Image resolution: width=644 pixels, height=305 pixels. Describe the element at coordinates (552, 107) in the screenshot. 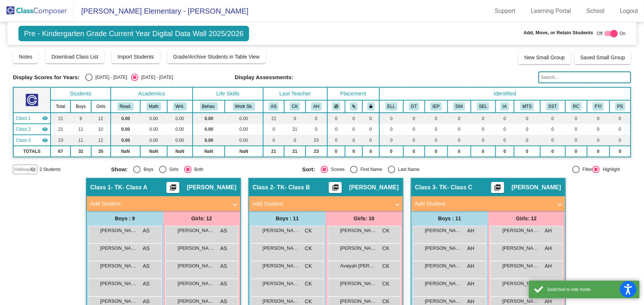

I see `button: SST` at that location.